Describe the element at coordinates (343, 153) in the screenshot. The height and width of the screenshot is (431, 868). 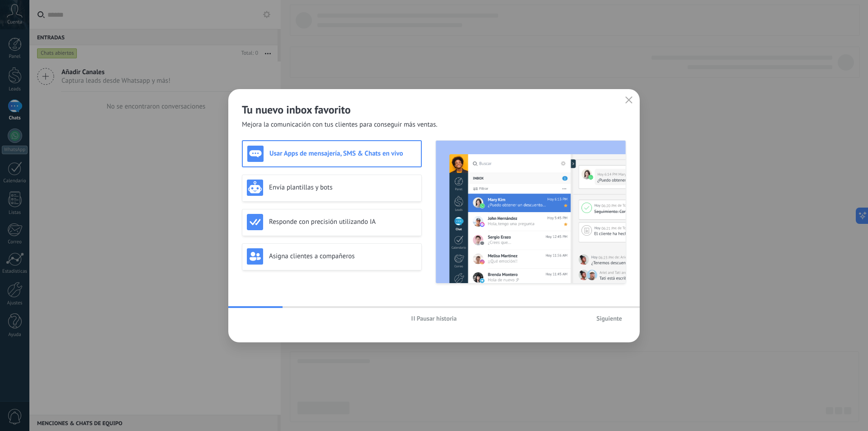
I see `h3: Usar Apps de mensajería, SMS & Chats en vivo` at that location.